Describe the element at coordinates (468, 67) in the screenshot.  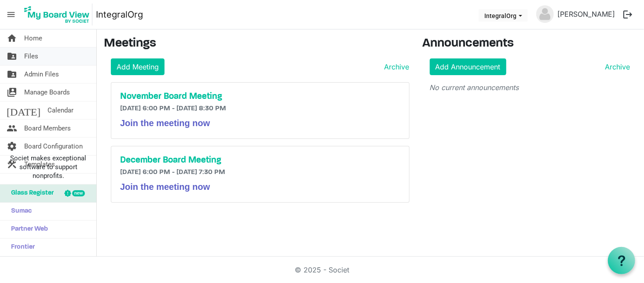
I see `a: Add Announcement` at that location.